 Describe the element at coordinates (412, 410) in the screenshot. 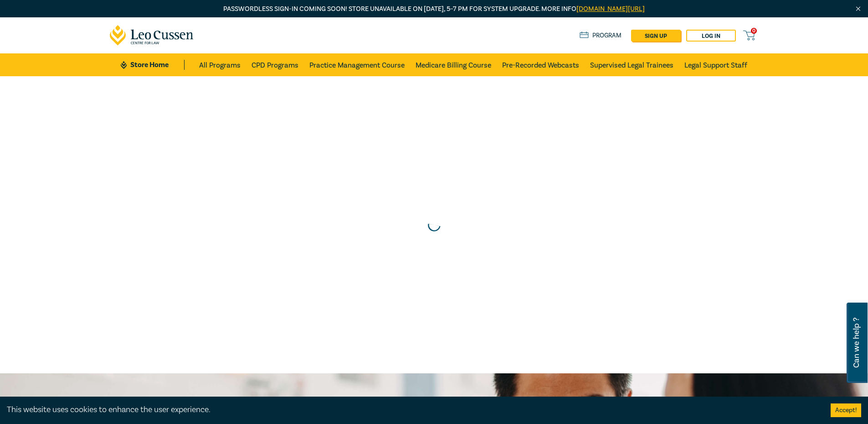

I see `div: This website uses cookies to enhance the user experience.` at that location.